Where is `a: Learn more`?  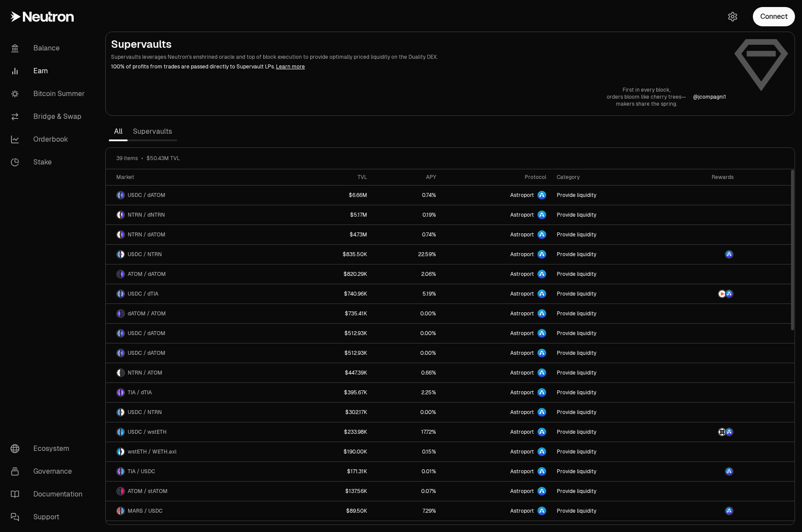 a: Learn more is located at coordinates (290, 67).